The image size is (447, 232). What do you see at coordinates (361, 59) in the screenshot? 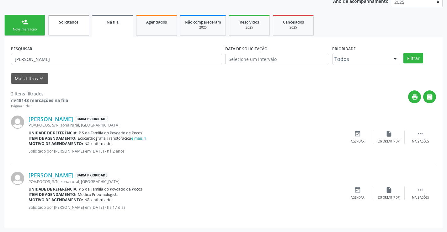
I see `span: Todos` at bounding box center [361, 59].